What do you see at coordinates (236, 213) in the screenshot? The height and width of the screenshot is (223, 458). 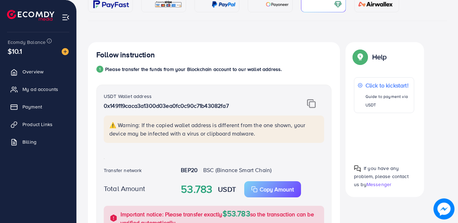 I see `span: $53.783` at bounding box center [236, 213].